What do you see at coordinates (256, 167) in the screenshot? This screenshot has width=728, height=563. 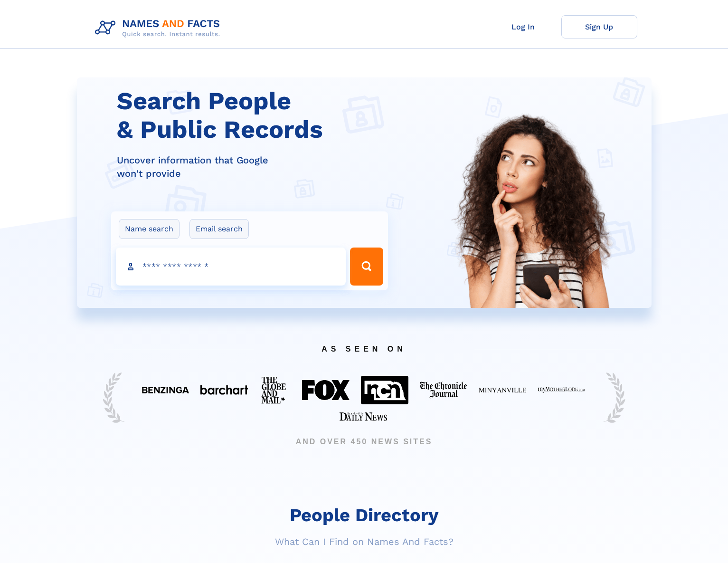 I see `div: Uncover information that Google won't provide` at bounding box center [256, 167].